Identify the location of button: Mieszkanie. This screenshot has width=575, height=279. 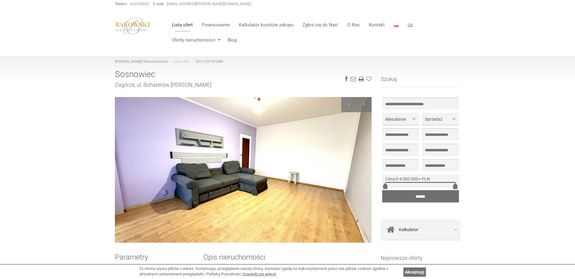
(400, 119).